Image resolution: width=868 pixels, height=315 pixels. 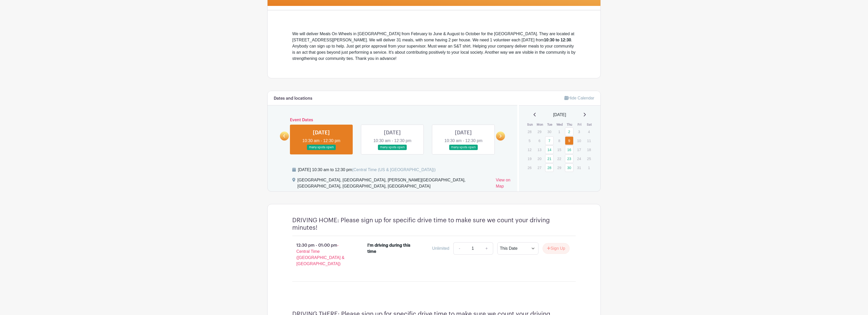 What do you see at coordinates (530, 150) in the screenshot?
I see `p: 12` at bounding box center [530, 150].